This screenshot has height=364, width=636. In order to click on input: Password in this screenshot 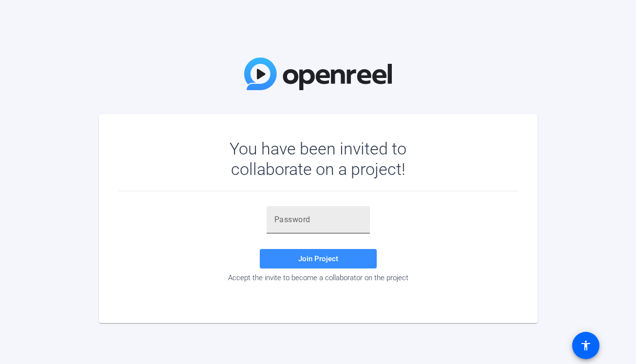, I will do `click(319, 219)`.